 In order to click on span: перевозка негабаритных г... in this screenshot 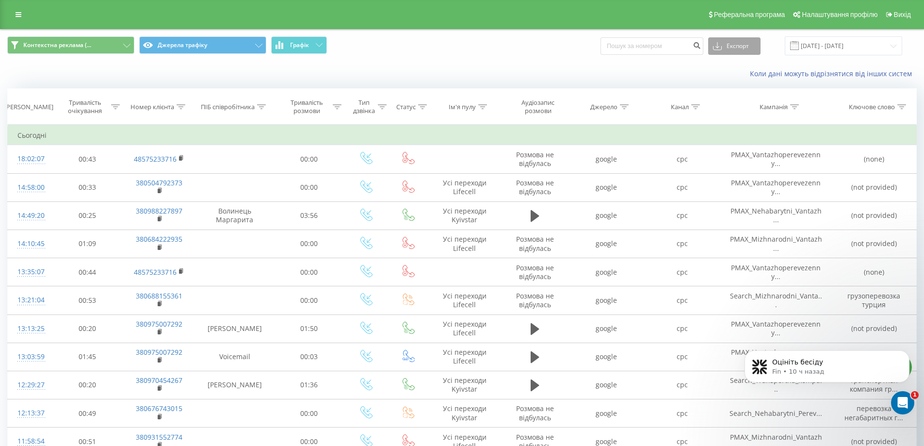, I will do `click(873, 412)`.